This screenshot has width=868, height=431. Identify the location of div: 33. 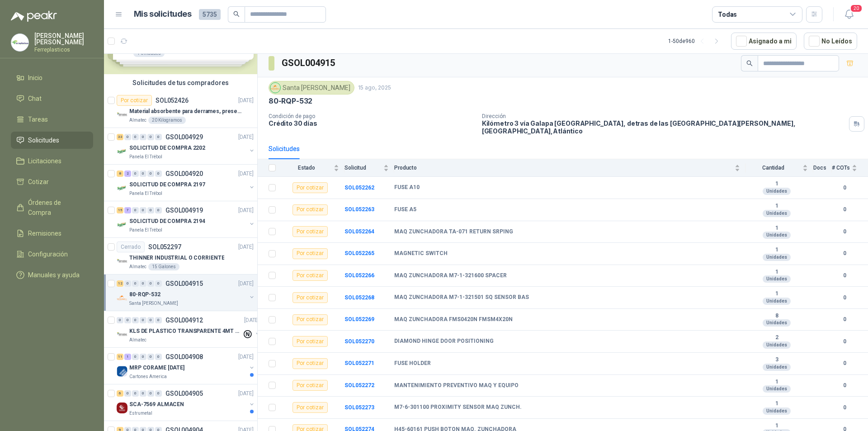
(120, 137).